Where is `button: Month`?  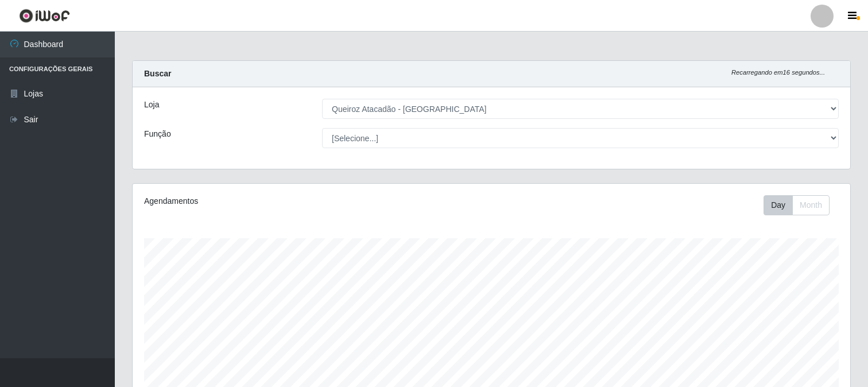
button: Month is located at coordinates (810, 205).